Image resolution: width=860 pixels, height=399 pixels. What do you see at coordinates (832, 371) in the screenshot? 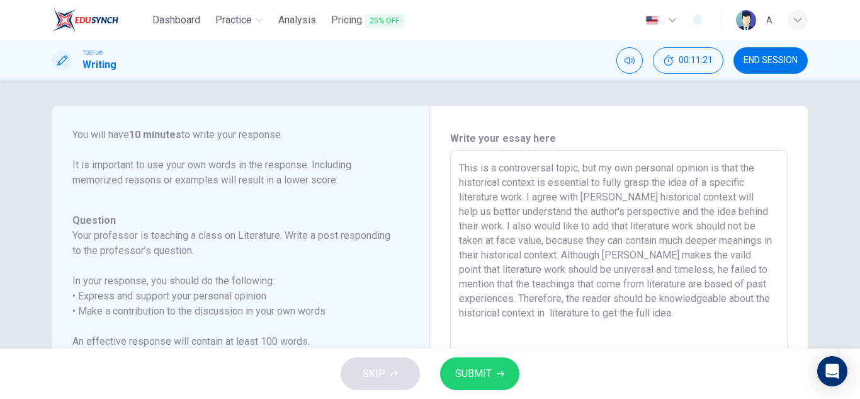
I see `div: Open Intercom Messenger` at bounding box center [832, 371].